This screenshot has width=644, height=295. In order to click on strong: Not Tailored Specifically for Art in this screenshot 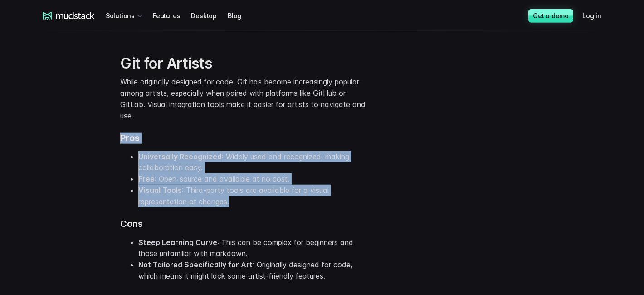, I will do `click(195, 265)`.